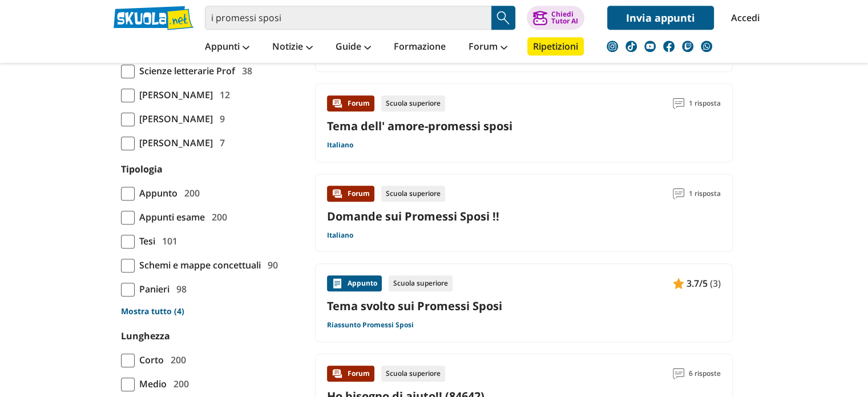 This screenshot has height=397, width=868. Describe the element at coordinates (706, 46) in the screenshot. I see `img: WhatsApp` at that location.